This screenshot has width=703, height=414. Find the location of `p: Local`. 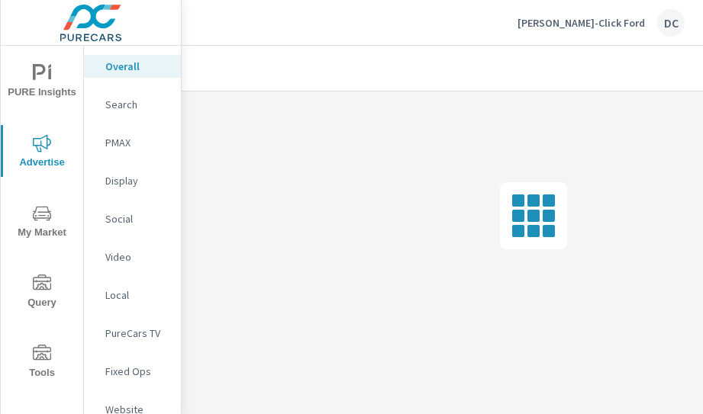

p: Local is located at coordinates (137, 295).